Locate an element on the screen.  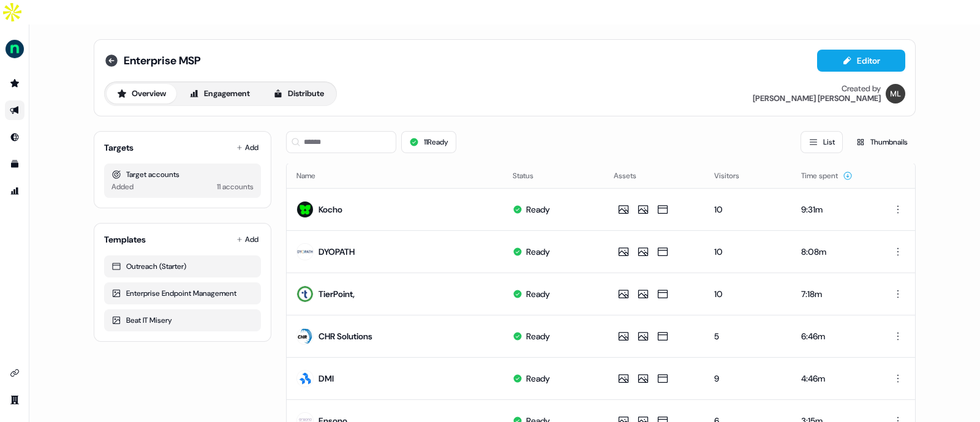
div: 4:46m is located at coordinates (833, 379).